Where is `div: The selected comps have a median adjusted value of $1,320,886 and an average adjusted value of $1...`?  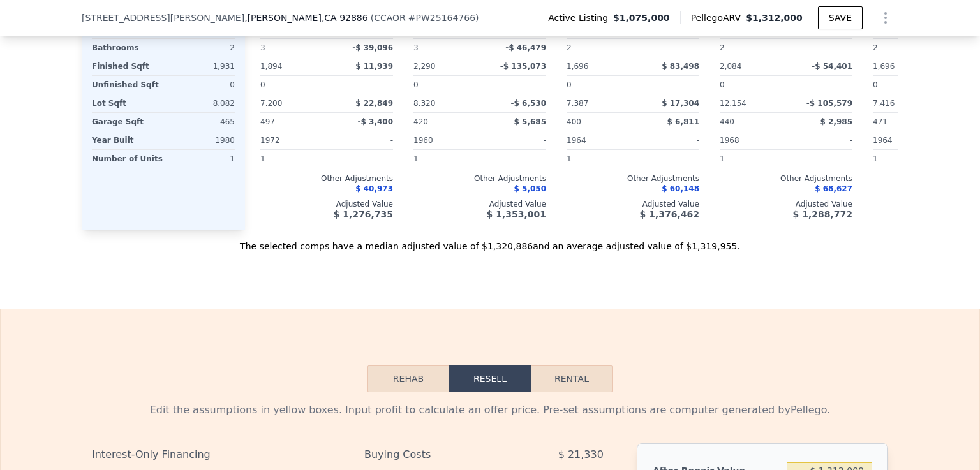 div: The selected comps have a median adjusted value of $1,320,886 and an average adjusted value of $1... is located at coordinates (490, 241).